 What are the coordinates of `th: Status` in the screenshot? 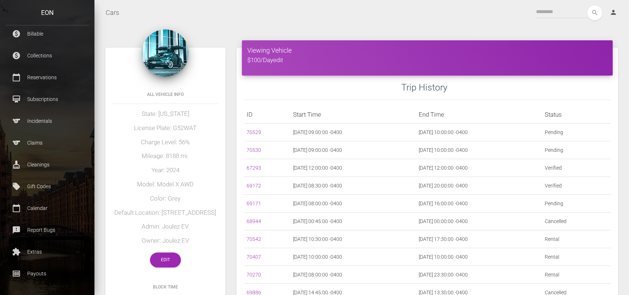 It's located at (576, 114).